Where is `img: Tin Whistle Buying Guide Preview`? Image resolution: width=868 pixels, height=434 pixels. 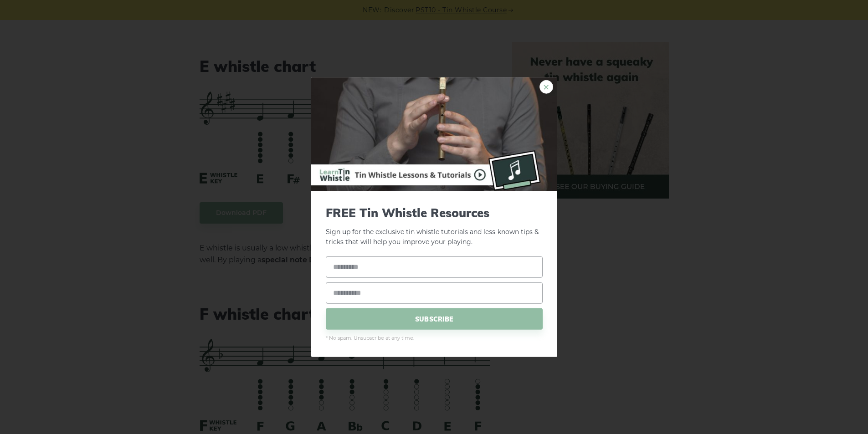
img: Tin Whistle Buying Guide Preview is located at coordinates (434, 133).